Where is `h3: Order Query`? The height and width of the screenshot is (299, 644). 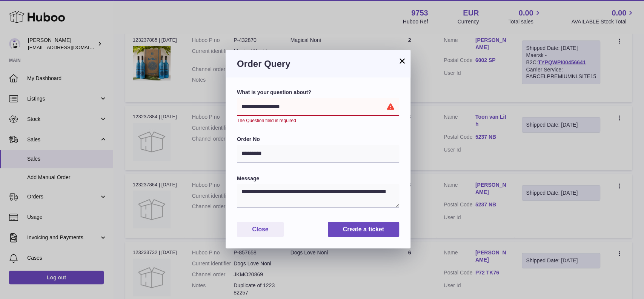
h3: Order Query is located at coordinates (318, 64).